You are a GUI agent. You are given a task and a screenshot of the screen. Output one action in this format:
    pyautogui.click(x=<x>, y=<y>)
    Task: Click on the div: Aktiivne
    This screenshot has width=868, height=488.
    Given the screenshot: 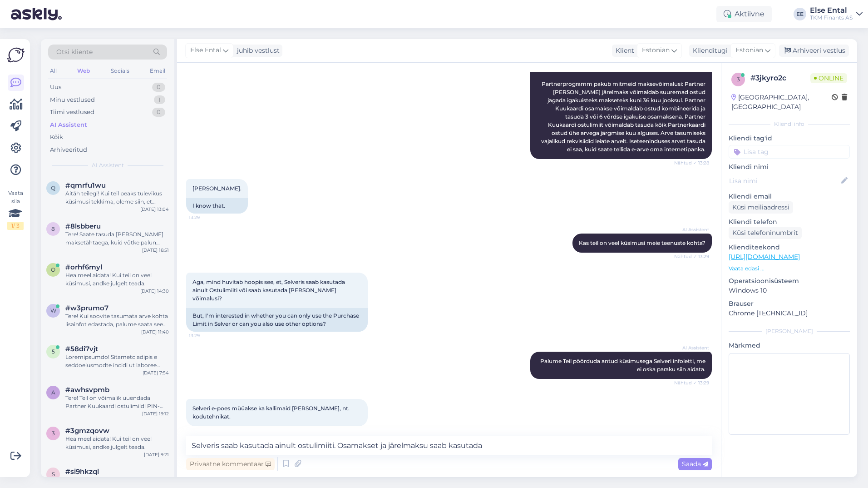 What is the action you would take?
    pyautogui.click(x=744, y=14)
    